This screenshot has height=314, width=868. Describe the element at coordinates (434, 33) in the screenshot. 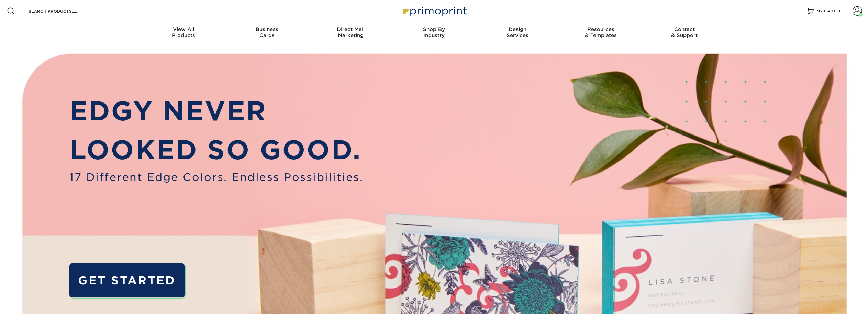

I see `a: Shop ByIndustry` at that location.